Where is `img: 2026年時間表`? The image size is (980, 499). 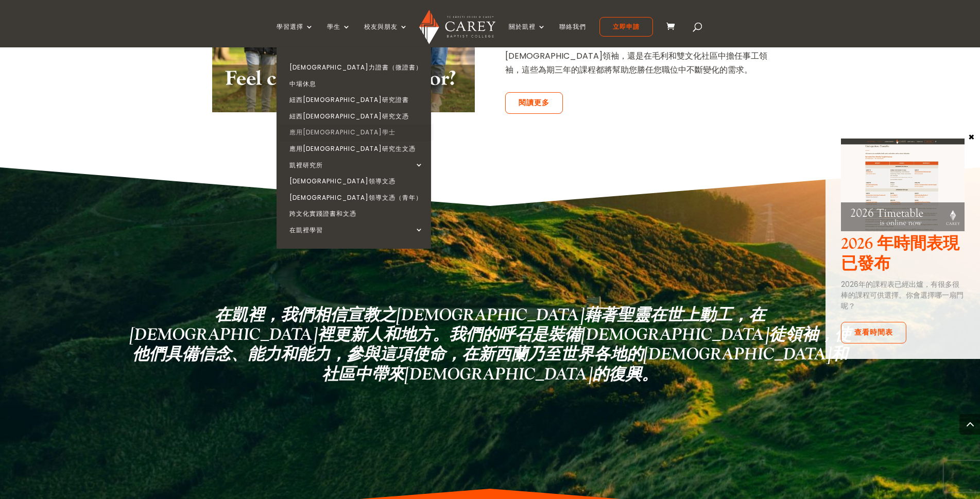 img: 2026年時間表 is located at coordinates (903, 185).